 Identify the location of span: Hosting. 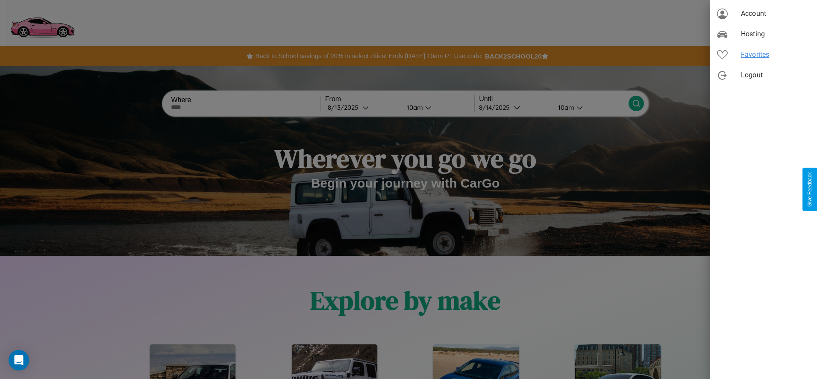
(776, 34).